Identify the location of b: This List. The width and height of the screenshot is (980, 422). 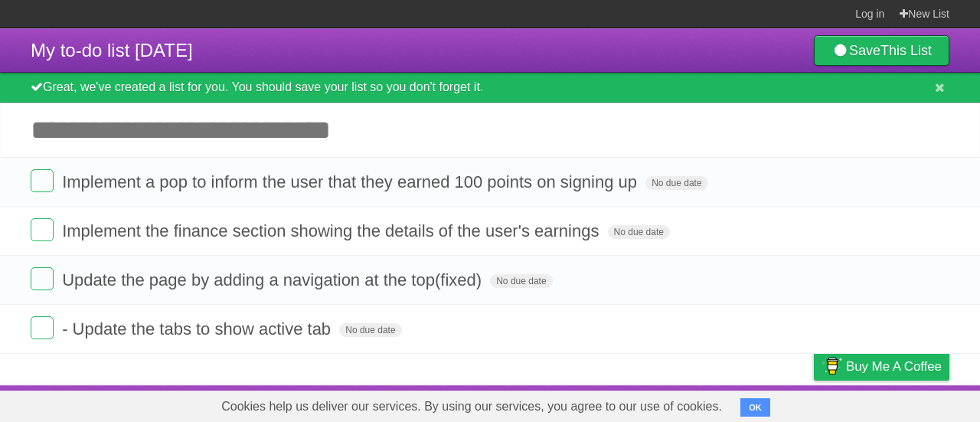
(905, 51).